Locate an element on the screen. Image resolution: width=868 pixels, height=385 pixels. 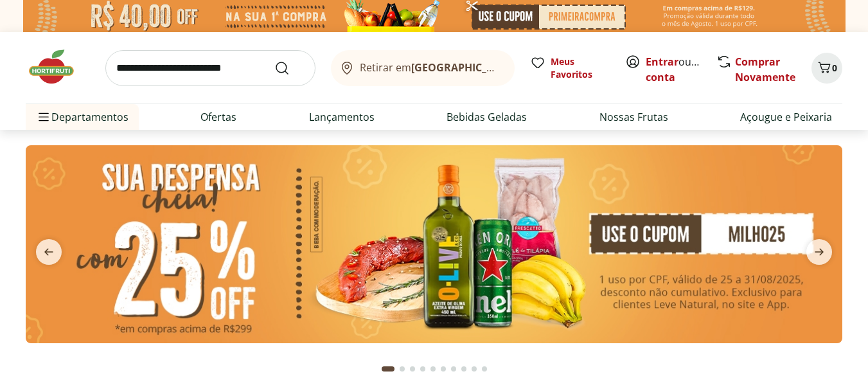
button: Go to page 6 from fs-carousel is located at coordinates (444, 369).